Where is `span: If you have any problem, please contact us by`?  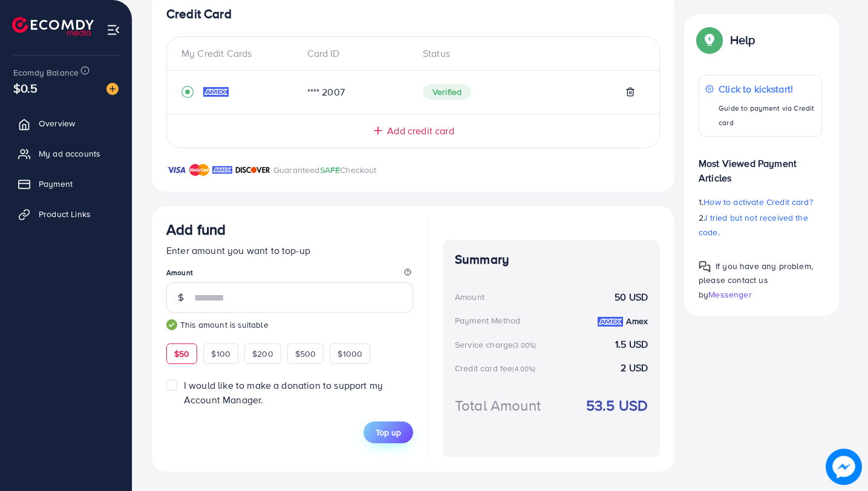
span: If you have any problem, please contact us by is located at coordinates (755, 280).